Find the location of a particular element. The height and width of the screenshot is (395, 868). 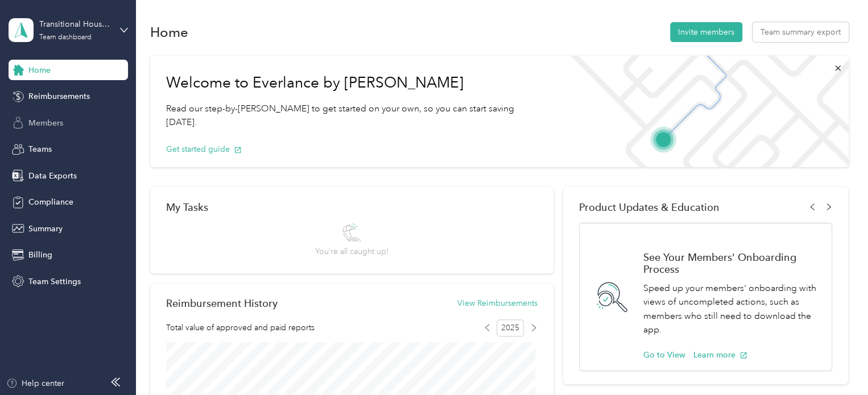

button: Go to View is located at coordinates (664, 354).